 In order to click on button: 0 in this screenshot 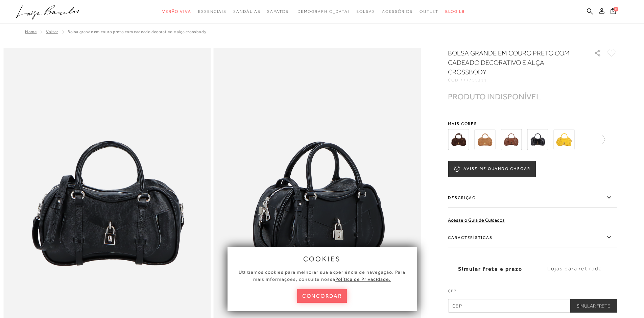, I will do `click(613, 11)`.